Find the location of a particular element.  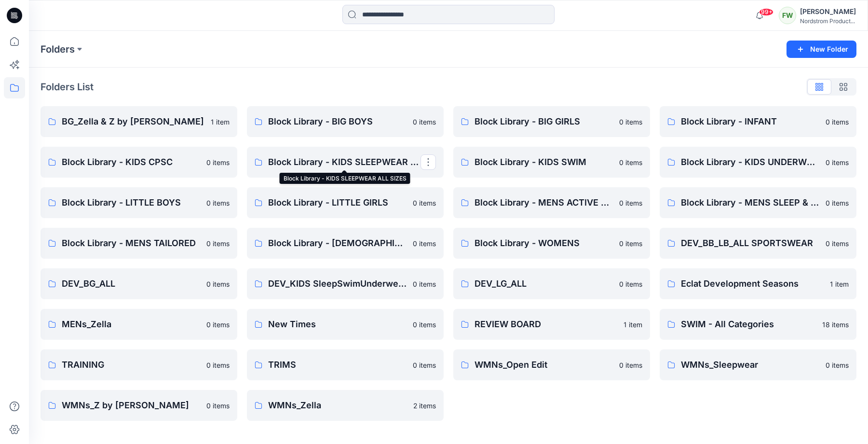

a: DEV_LG_ALL0 items is located at coordinates (552, 283).